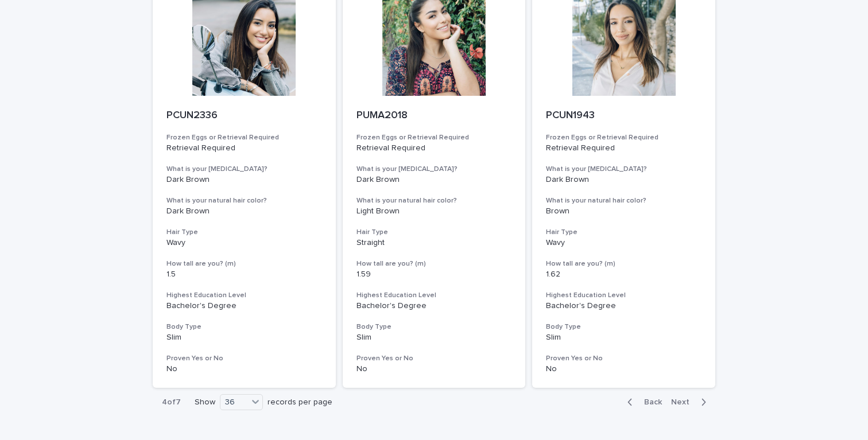 This screenshot has width=868, height=440. Describe the element at coordinates (683, 402) in the screenshot. I see `span: Next` at that location.